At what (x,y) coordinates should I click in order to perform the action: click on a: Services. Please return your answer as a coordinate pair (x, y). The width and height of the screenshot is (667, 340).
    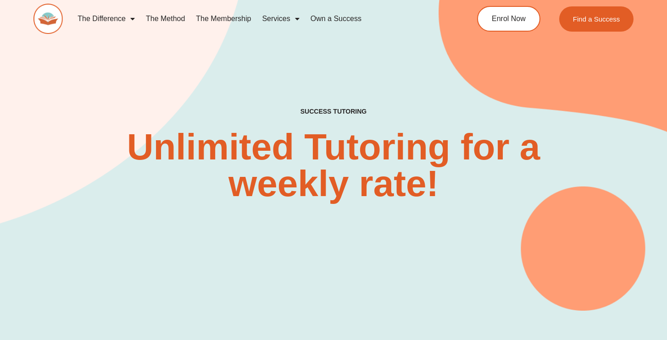
    Looking at the image, I should click on (280, 19).